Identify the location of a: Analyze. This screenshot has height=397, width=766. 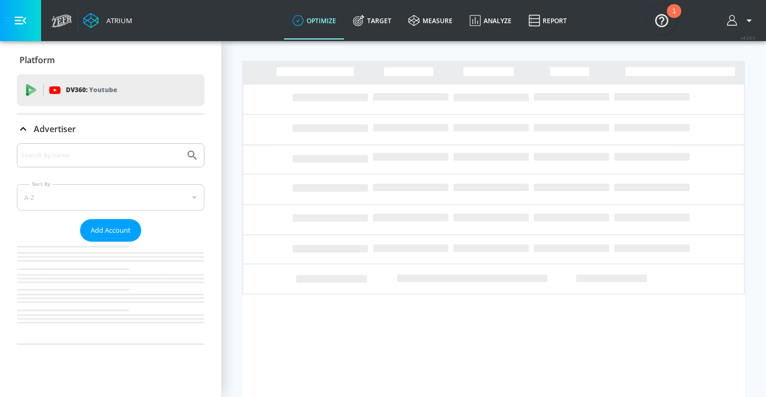
(491, 21).